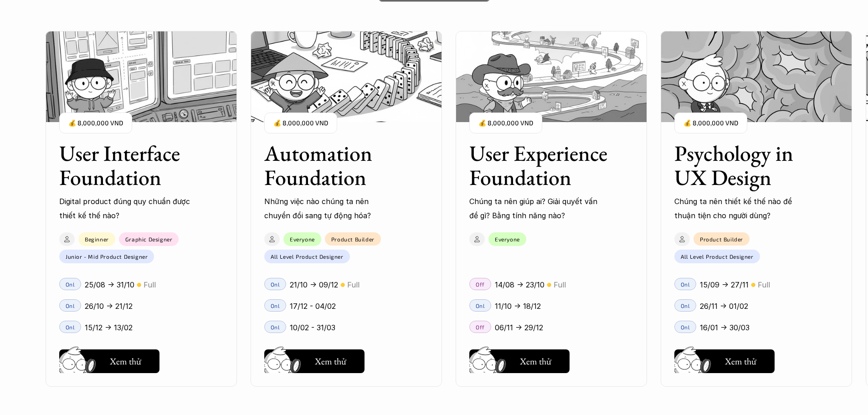 The height and width of the screenshot is (415, 868). What do you see at coordinates (313, 306) in the screenshot?
I see `p: 17/12 - 04/02` at bounding box center [313, 306].